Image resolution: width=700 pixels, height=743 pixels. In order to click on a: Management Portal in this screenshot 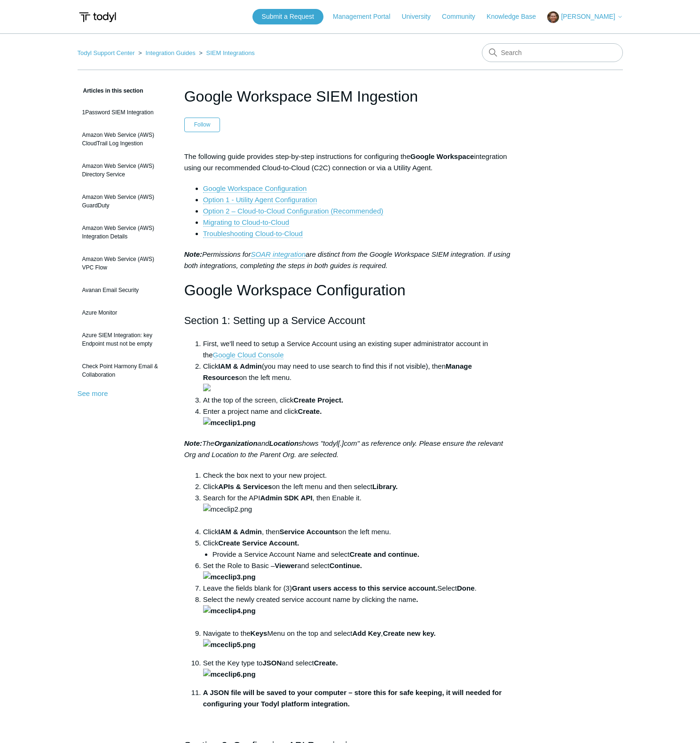, I will do `click(366, 16)`.